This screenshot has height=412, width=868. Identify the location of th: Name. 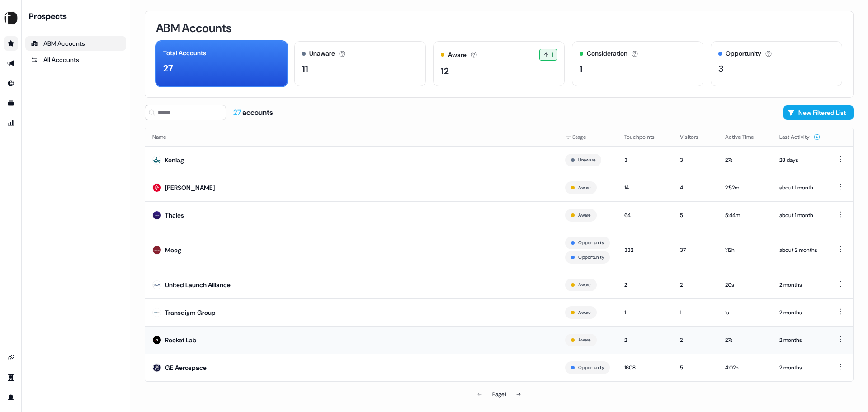
(352, 137).